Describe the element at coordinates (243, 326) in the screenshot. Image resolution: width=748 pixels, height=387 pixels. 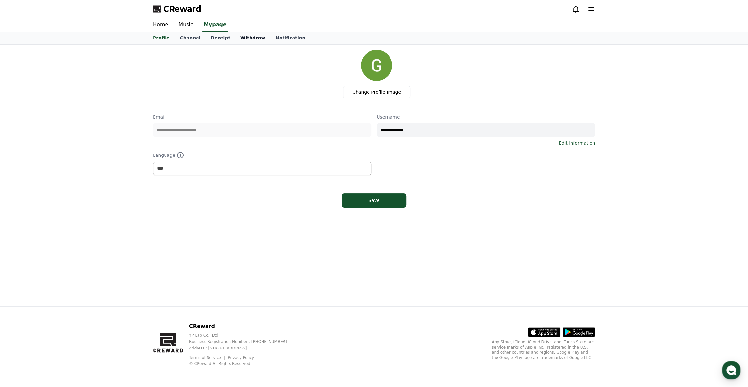
I see `p: CReward` at that location.